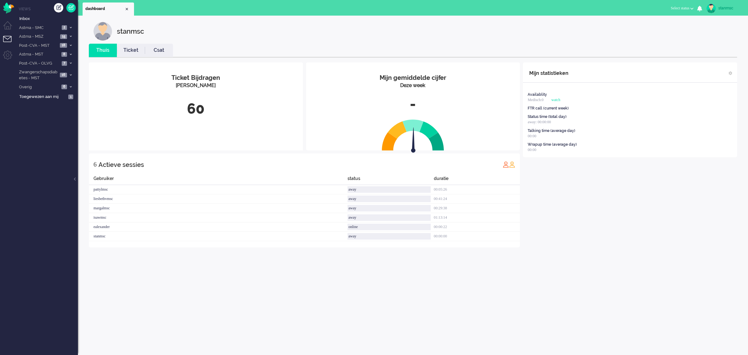  Describe the element at coordinates (413, 85) in the screenshot. I see `div: Deze week` at that location.